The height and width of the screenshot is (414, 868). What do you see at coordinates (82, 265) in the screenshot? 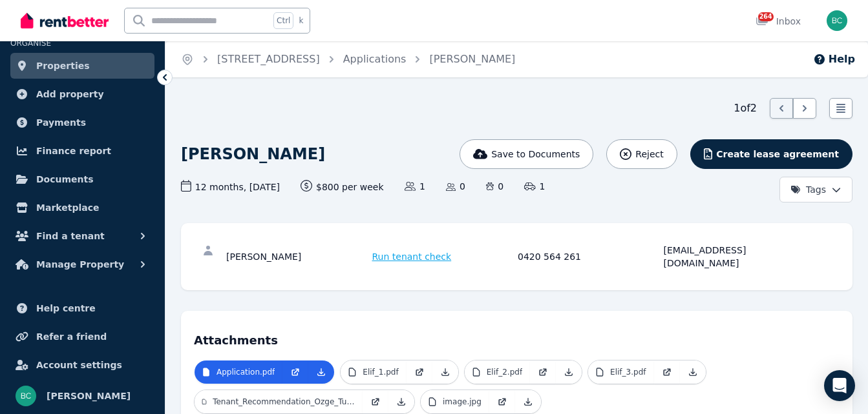
I see `button: Manage Property` at bounding box center [82, 265].